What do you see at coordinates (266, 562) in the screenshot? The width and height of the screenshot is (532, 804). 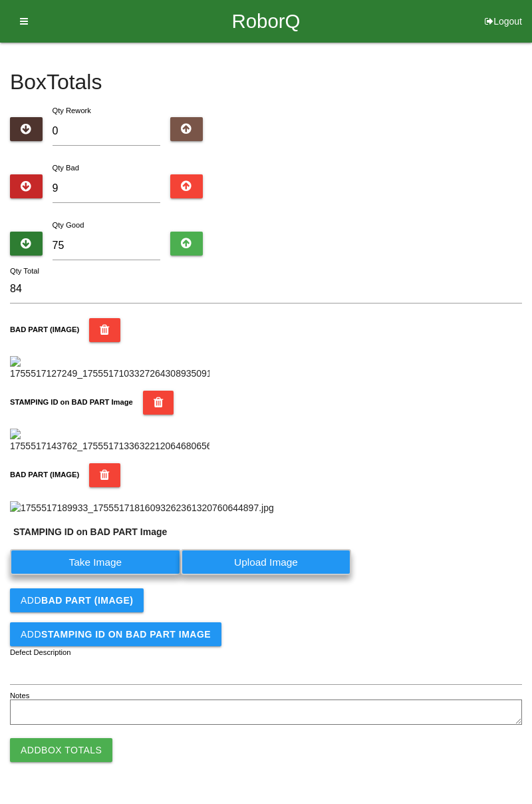 I see `label: Upload Image` at bounding box center [266, 562].